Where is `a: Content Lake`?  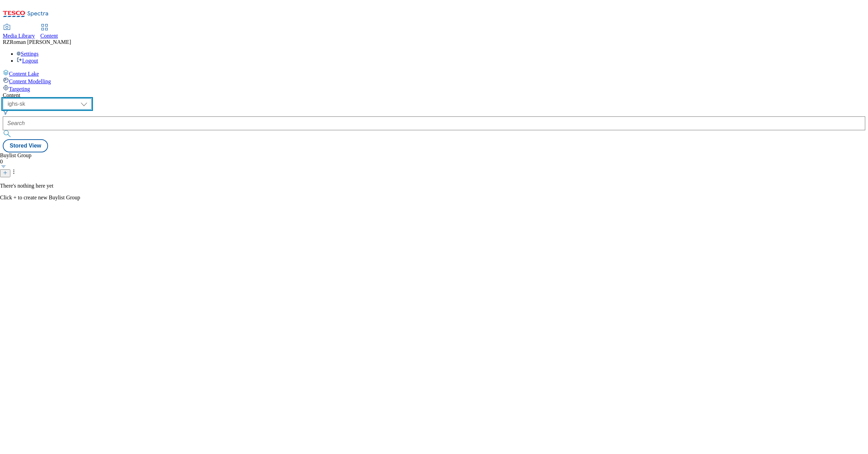
a: Content Lake is located at coordinates (434, 73).